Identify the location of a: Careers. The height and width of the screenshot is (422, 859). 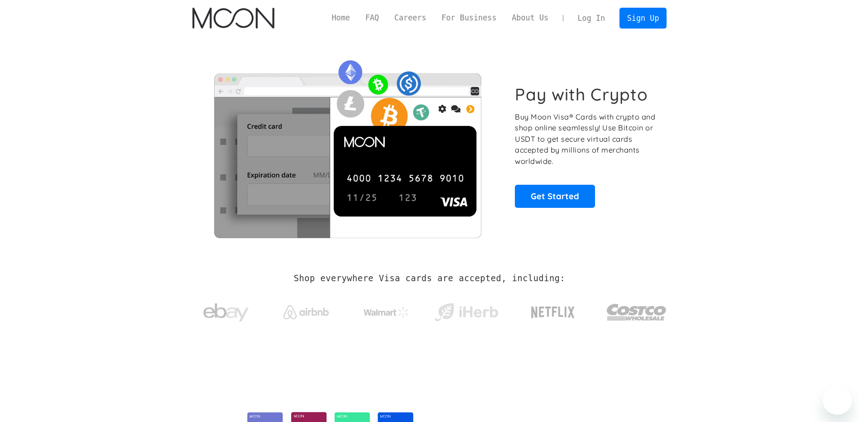
(410, 18).